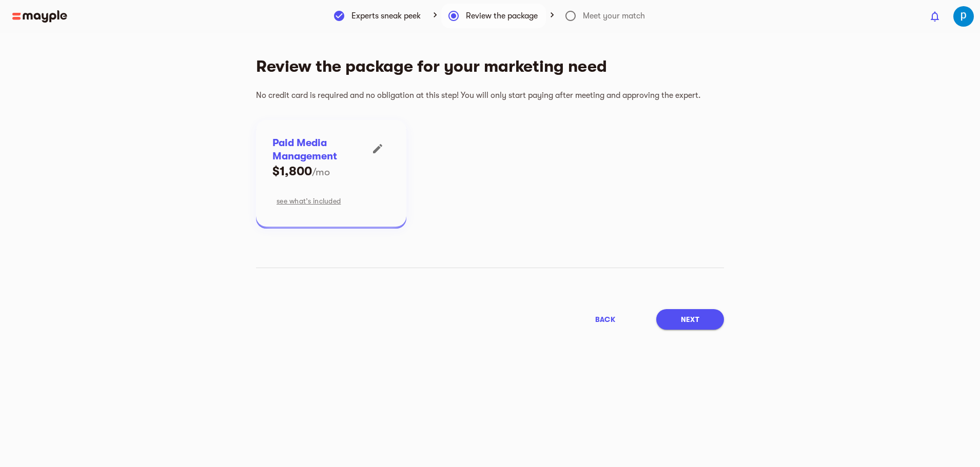 Image resolution: width=980 pixels, height=467 pixels. Describe the element at coordinates (605, 320) in the screenshot. I see `span: back` at that location.